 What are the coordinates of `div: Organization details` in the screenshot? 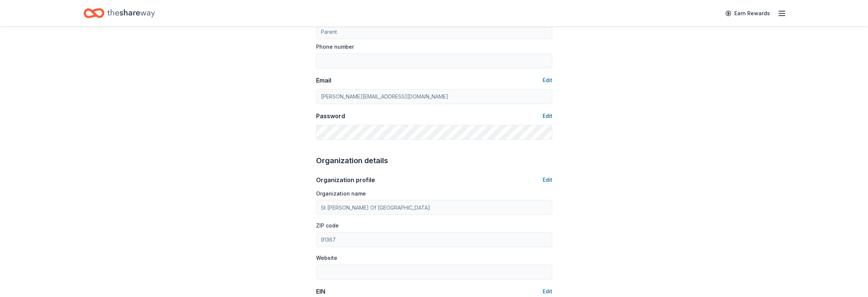 It's located at (434, 161).